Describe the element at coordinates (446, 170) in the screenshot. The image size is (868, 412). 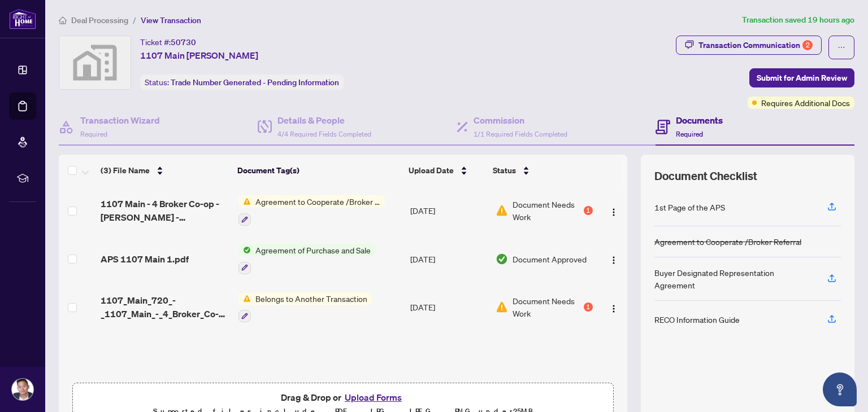
I see `th: Upload Date` at that location.